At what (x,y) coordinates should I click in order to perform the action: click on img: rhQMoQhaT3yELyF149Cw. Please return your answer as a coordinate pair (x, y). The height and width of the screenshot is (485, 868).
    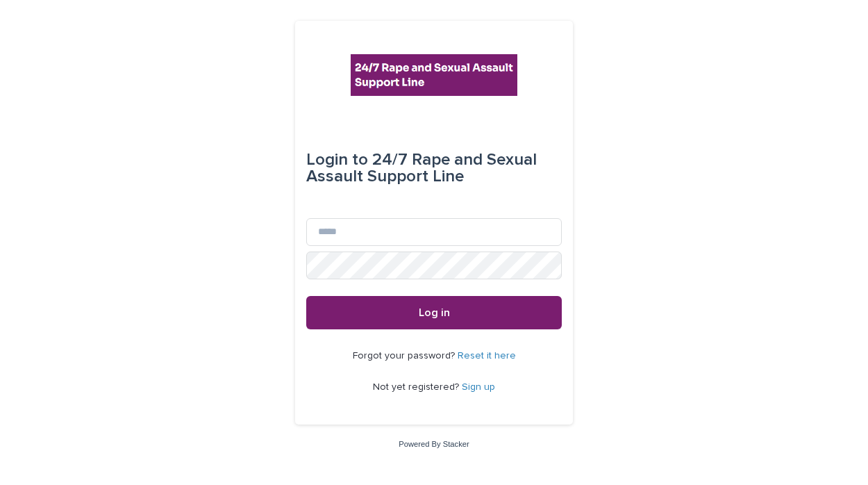
    Looking at the image, I should click on (434, 75).